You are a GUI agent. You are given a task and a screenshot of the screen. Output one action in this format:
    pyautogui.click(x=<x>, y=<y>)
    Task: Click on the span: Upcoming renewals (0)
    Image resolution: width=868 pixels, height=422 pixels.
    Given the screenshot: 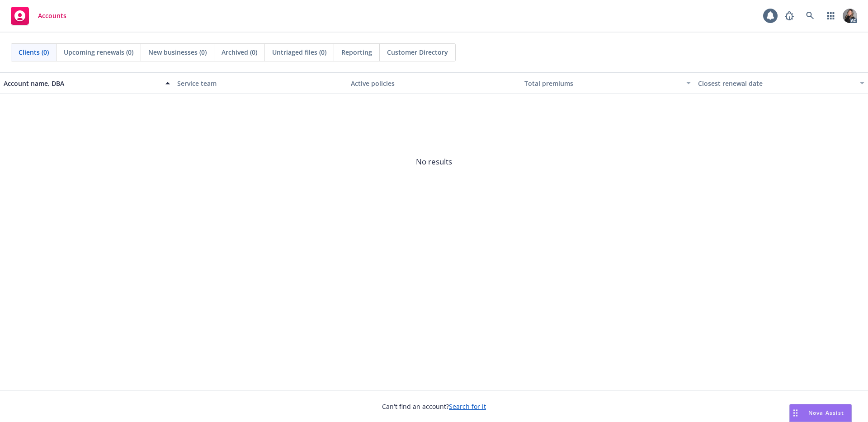 What is the action you would take?
    pyautogui.click(x=98, y=52)
    